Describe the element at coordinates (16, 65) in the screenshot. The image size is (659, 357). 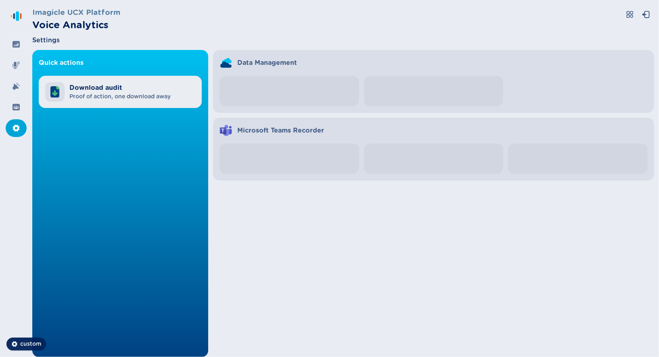
I see `div: Recordings` at that location.